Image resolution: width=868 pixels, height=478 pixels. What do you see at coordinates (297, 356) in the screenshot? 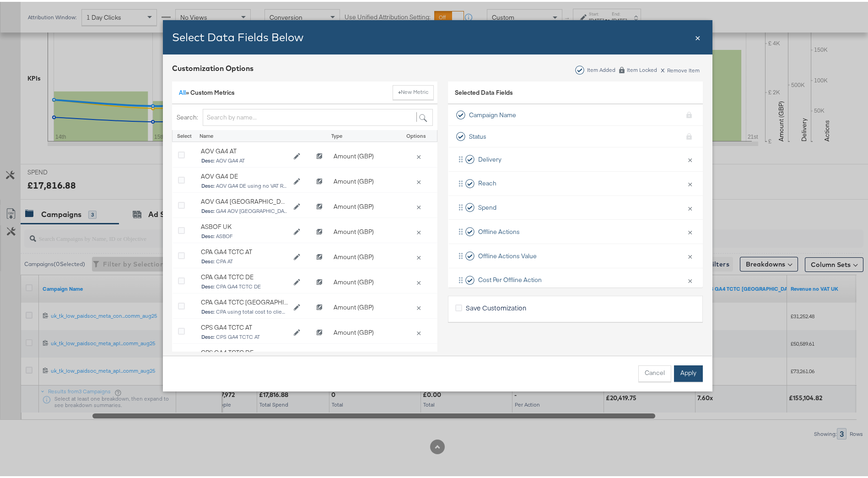
I see `button: Edit CPS GA4 TCTC DE` at bounding box center [297, 356].